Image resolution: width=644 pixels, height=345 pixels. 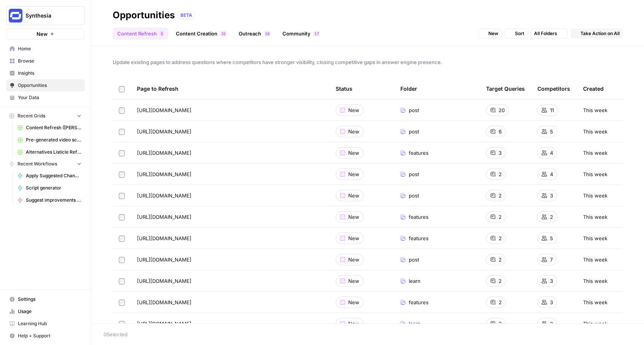 I want to click on span: 6, so click(x=500, y=131).